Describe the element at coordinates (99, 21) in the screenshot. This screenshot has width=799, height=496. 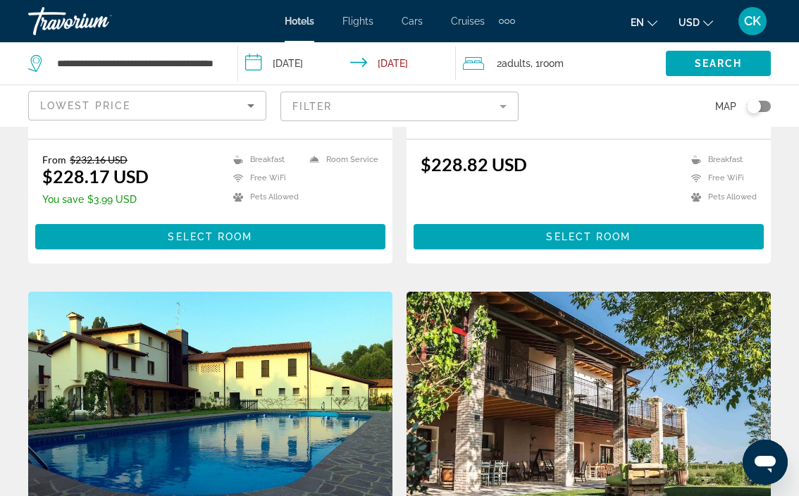
I see `a: Travorium` at that location.